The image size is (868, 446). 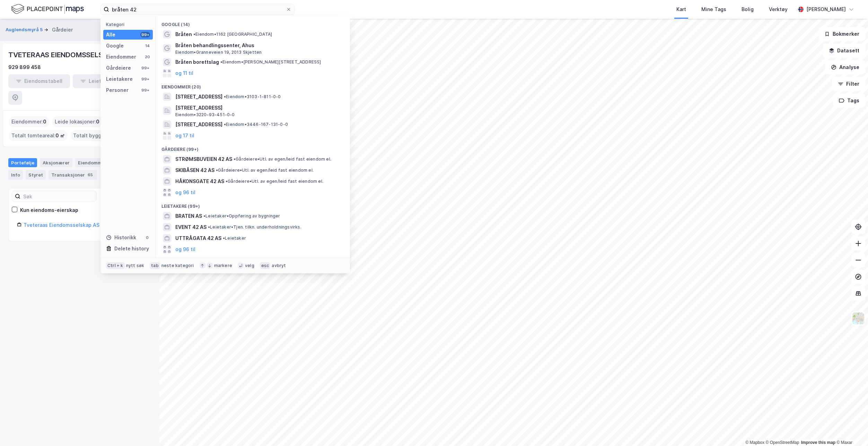 What do you see at coordinates (68, 55) in the screenshot?
I see `div: TVETERAAS EIENDOMSSELSKAP AS` at bounding box center [68, 55].